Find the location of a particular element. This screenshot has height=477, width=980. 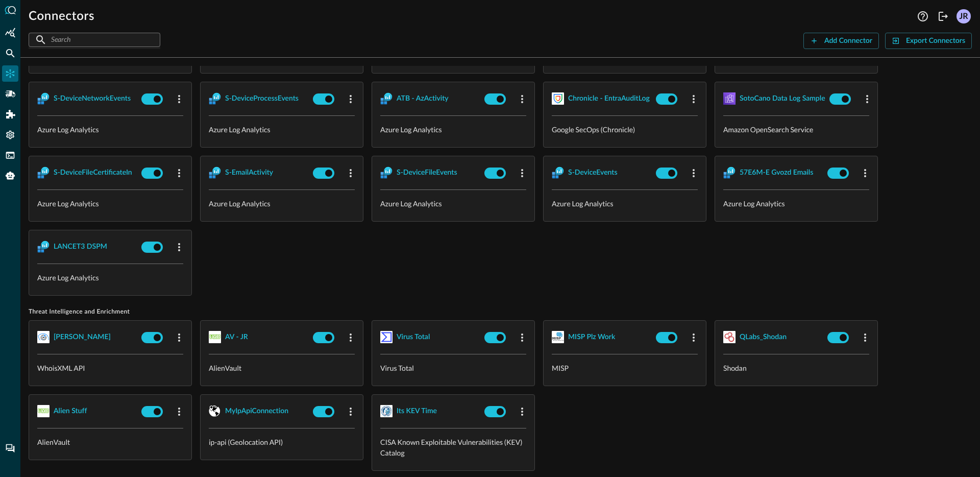

div: S-DeviceProcessEvents is located at coordinates (262, 99).